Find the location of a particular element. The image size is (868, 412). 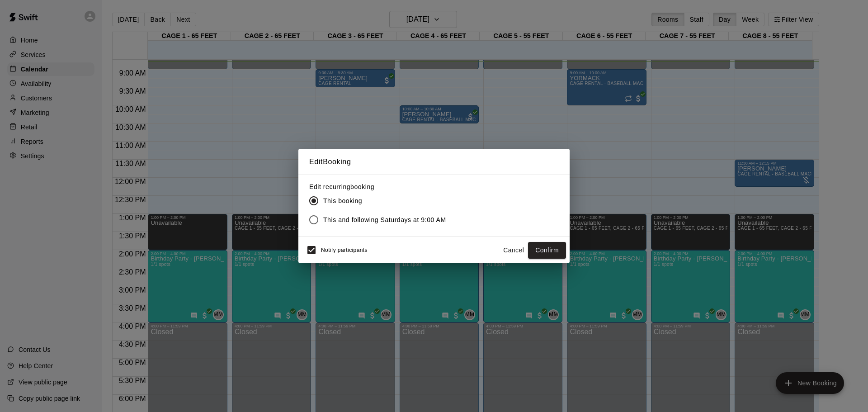

span: Notify participants is located at coordinates (344, 251).